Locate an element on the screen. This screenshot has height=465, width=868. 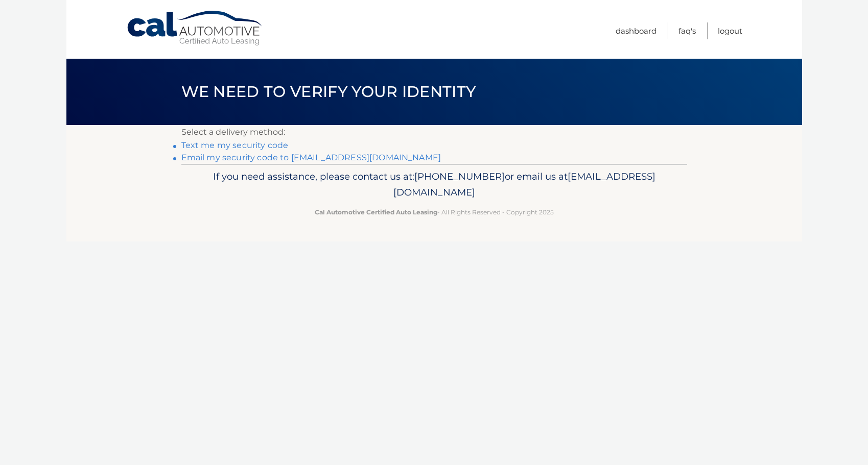
a: Text me my security code is located at coordinates (235, 145).